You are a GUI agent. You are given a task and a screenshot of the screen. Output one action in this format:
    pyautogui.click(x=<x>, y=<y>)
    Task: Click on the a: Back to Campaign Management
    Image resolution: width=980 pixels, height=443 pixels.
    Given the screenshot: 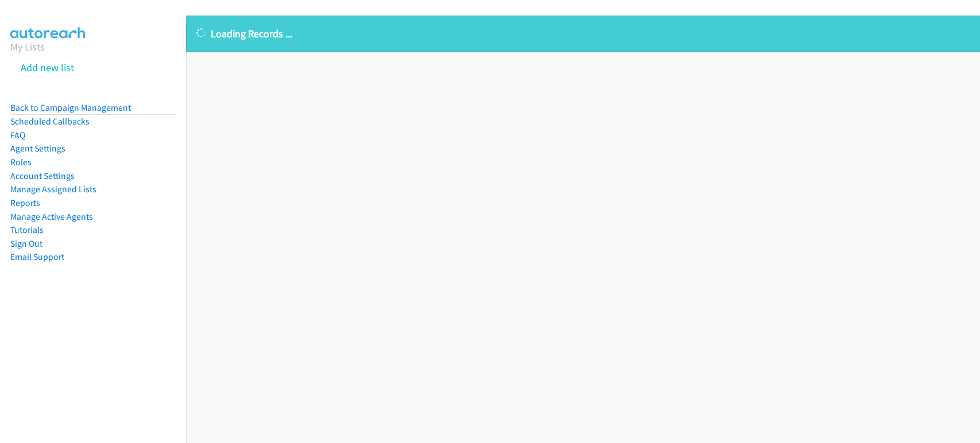 What is the action you would take?
    pyautogui.click(x=71, y=108)
    